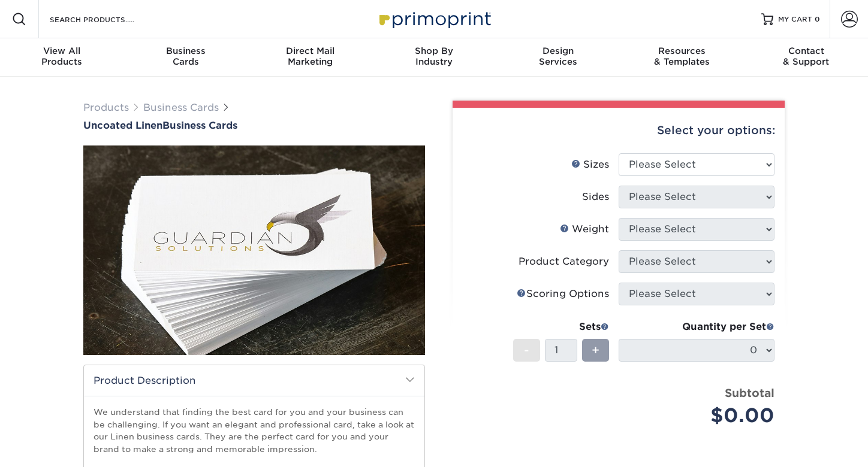 The height and width of the screenshot is (467, 868). What do you see at coordinates (254, 250) in the screenshot?
I see `img: Uncoated Linen 01` at bounding box center [254, 250].